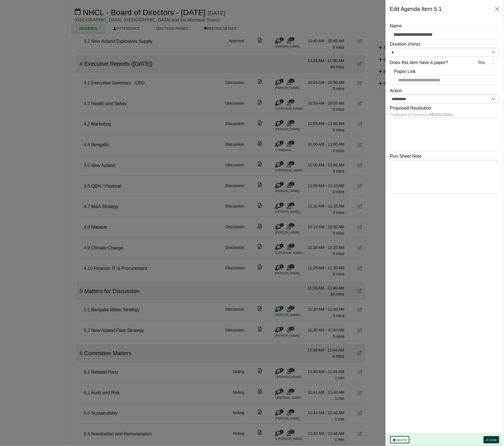 This screenshot has width=504, height=446. I want to click on span: Yes, so click(481, 63).